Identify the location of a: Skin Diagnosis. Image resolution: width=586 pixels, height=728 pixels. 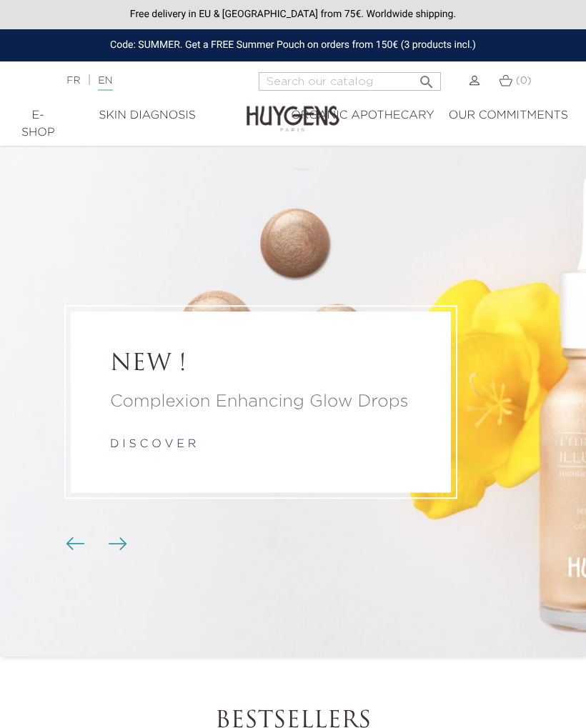
(147, 116).